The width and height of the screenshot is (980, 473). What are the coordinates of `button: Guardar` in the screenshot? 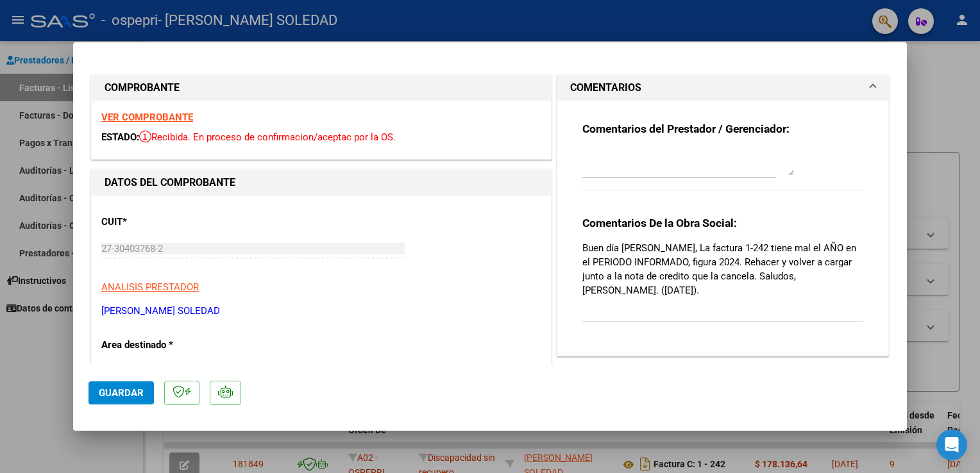 It's located at (121, 393).